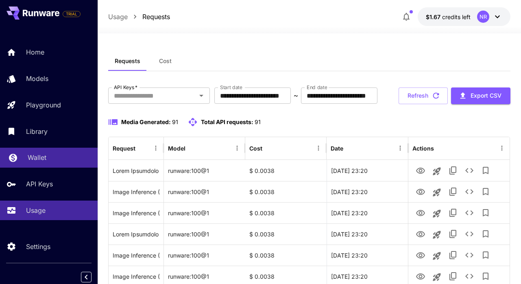  What do you see at coordinates (464, 17) in the screenshot?
I see `button: $1.6725NR` at bounding box center [464, 17].